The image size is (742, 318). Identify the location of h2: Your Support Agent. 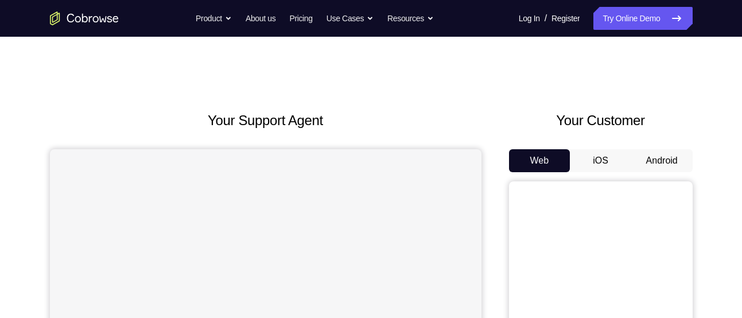
(266, 121).